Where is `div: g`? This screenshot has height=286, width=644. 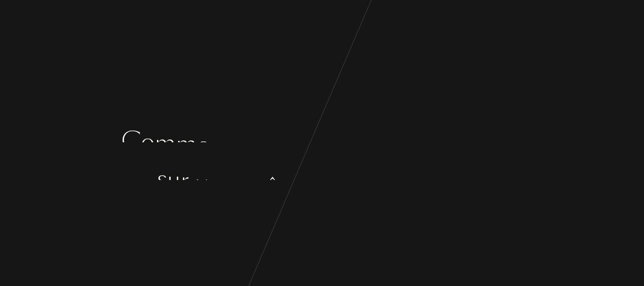
div: g is located at coordinates (245, 162).